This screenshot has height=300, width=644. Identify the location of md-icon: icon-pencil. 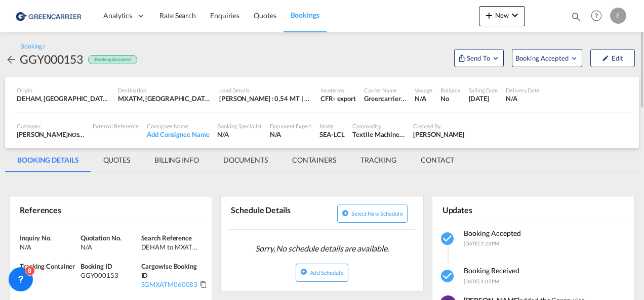
(605, 58).